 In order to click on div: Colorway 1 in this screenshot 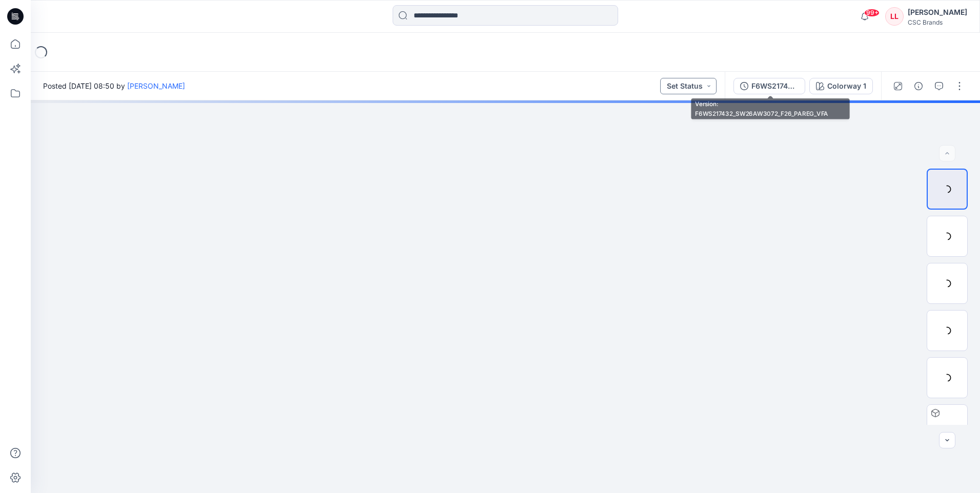, I will do `click(847, 86)`.